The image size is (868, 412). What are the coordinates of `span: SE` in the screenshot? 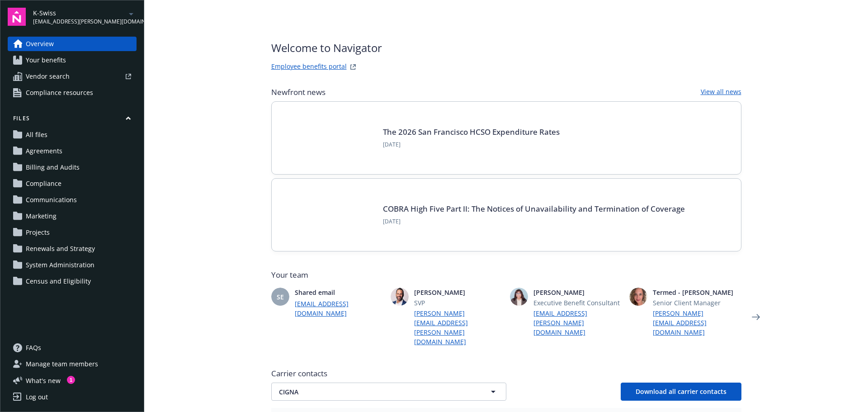 It's located at (280, 297).